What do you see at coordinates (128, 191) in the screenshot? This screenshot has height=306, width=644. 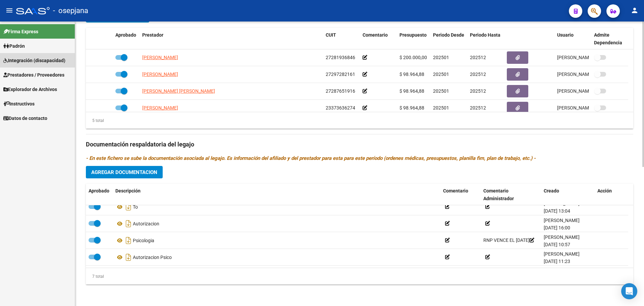 I see `span: Descripción` at bounding box center [128, 191].